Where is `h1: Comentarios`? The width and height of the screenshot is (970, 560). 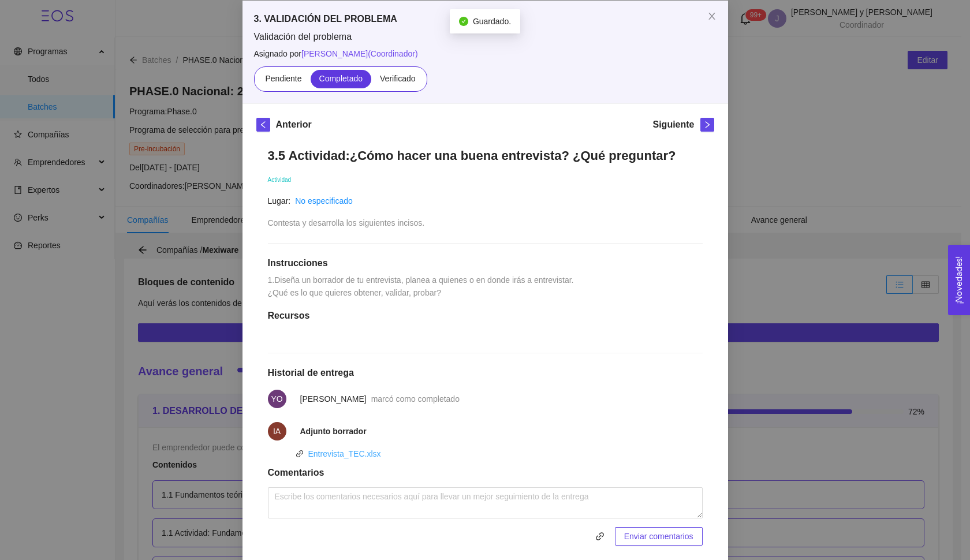
h1: Comentarios is located at coordinates (485, 473).